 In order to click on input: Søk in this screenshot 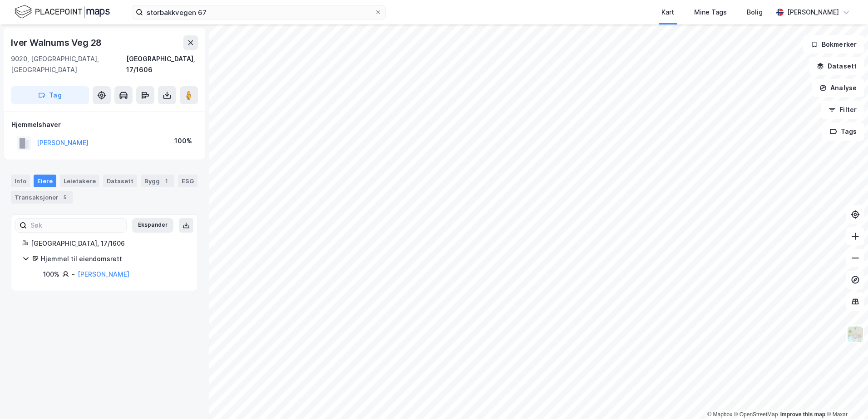, I will do `click(77, 225)`.